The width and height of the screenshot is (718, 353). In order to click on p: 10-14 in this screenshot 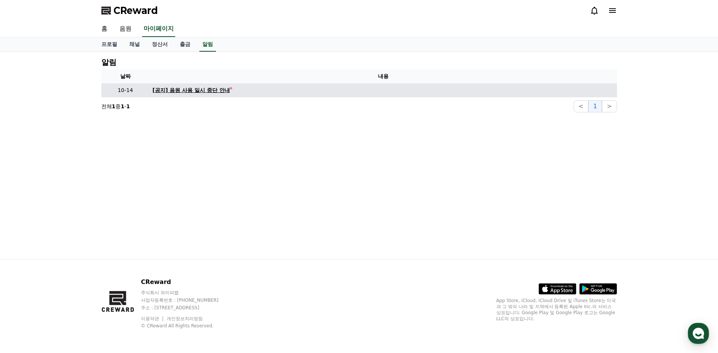, I will do `click(126, 90)`.